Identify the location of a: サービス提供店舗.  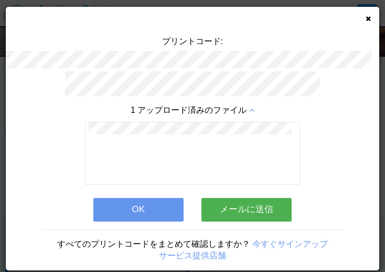
(193, 255).